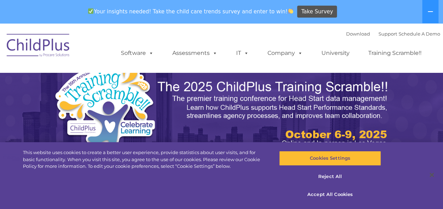  I want to click on span: Phone number, so click(113, 78).